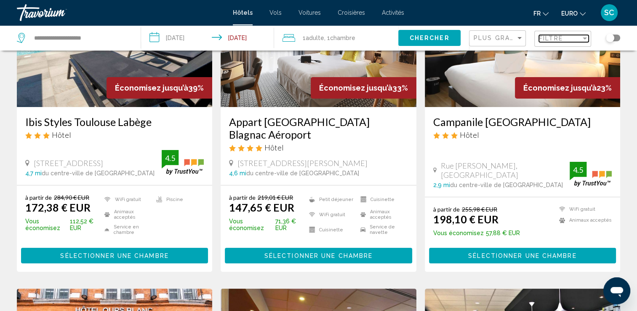 The image size is (637, 311). I want to click on font: 33%, so click(400, 88).